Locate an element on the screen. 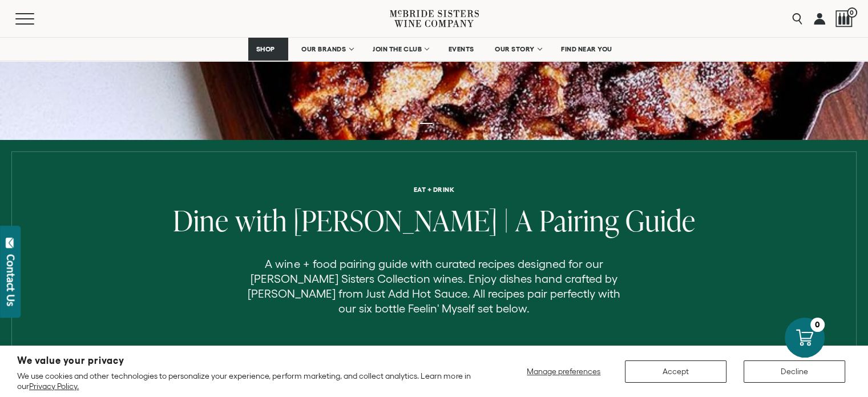 This screenshot has height=397, width=868. a: Privacy Policy. is located at coordinates (53, 386).